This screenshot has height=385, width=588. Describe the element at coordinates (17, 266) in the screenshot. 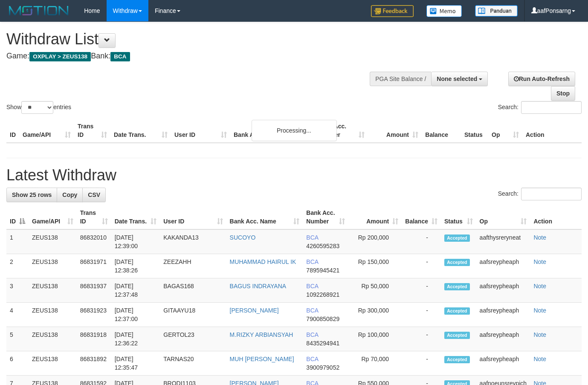

I see `td: 2` at that location.